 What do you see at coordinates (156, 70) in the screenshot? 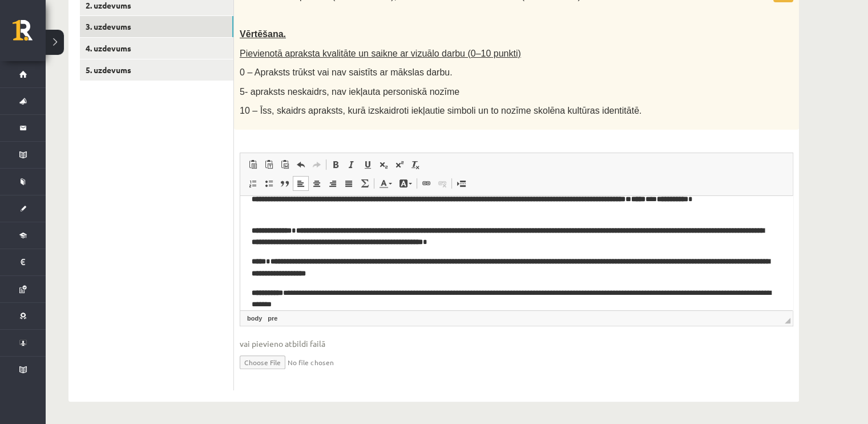
I see `a: 5. uzdevums` at bounding box center [156, 70].